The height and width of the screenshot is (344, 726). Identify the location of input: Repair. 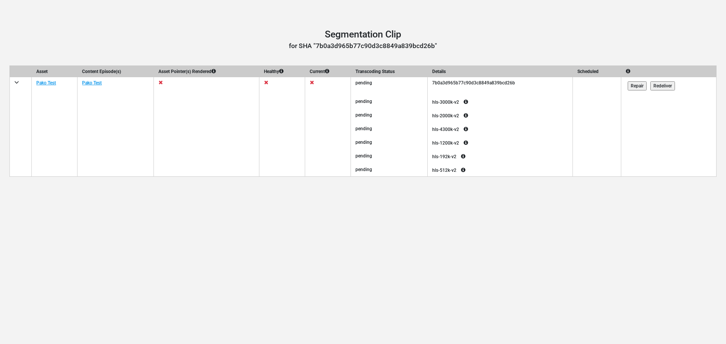
(638, 86).